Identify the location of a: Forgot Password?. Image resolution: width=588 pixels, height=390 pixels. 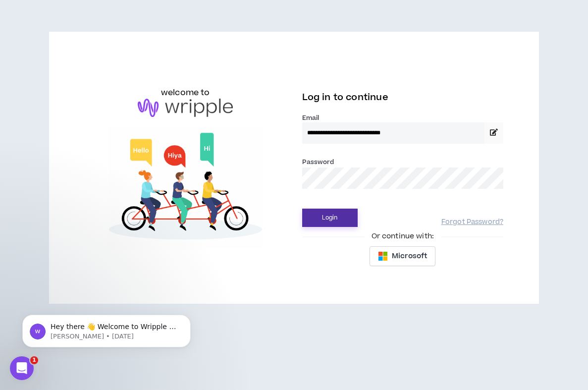
(472, 222).